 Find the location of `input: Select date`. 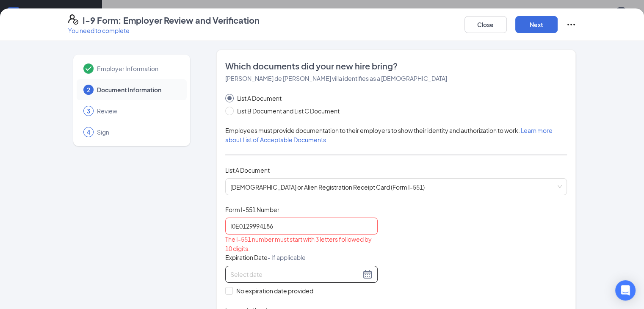

input: Select date is located at coordinates (296, 274).